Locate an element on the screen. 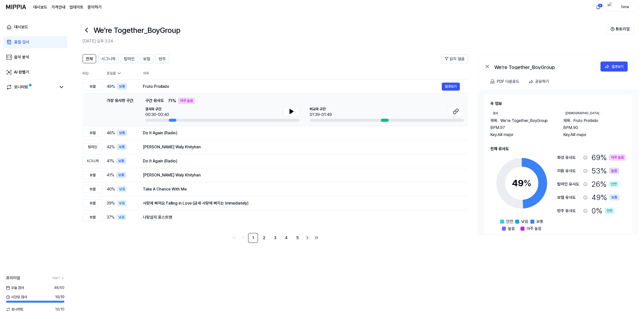 This screenshot has width=644, height=319. span: 46 % is located at coordinates (111, 133).